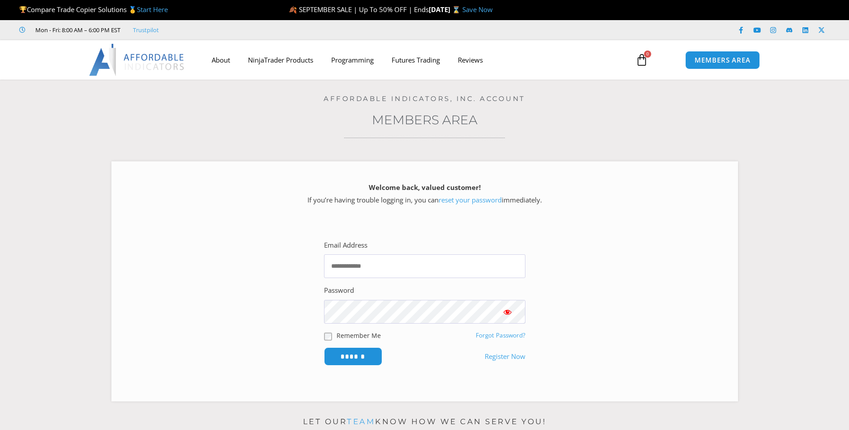 Image resolution: width=849 pixels, height=430 pixels. Describe the element at coordinates (416, 60) in the screenshot. I see `a: Futures Trading` at that location.